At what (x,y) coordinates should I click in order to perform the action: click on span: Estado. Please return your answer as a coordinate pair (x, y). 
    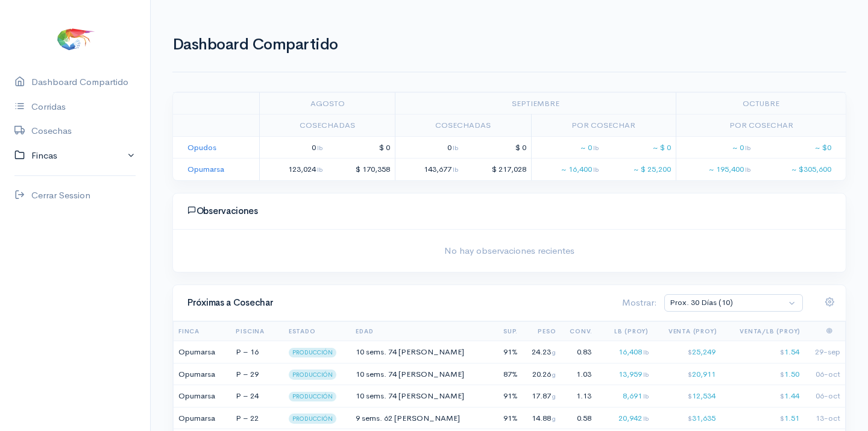
    Looking at the image, I should click on (302, 331).